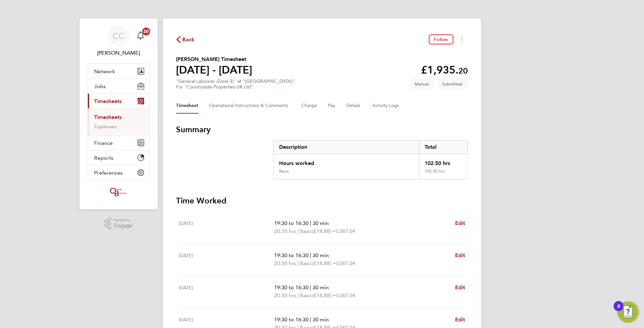 Image resolution: width=644 pixels, height=328 pixels. I want to click on span: Charlotte Carter, so click(119, 53).